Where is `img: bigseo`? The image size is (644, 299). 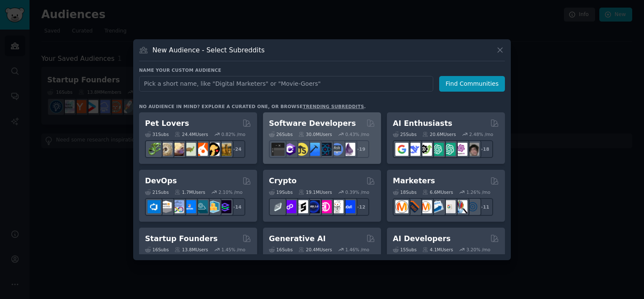 img: bigseo is located at coordinates (414, 206).